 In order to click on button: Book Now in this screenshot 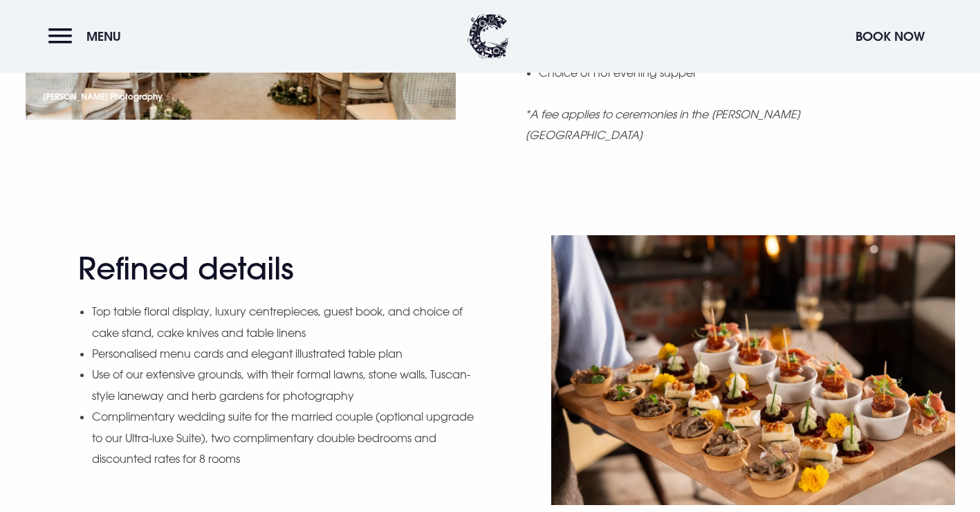, I will do `click(890, 36)`.